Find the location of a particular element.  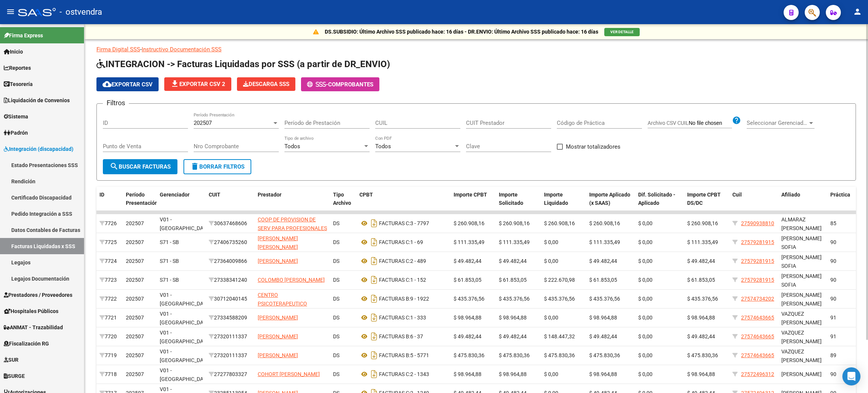

div: 27277803327 is located at coordinates (231, 374).